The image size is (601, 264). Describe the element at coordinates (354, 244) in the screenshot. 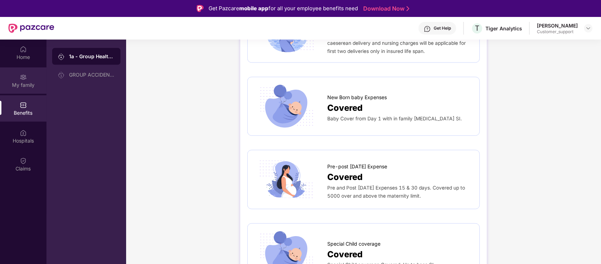

I see `span: Special Child coverage` at that location.